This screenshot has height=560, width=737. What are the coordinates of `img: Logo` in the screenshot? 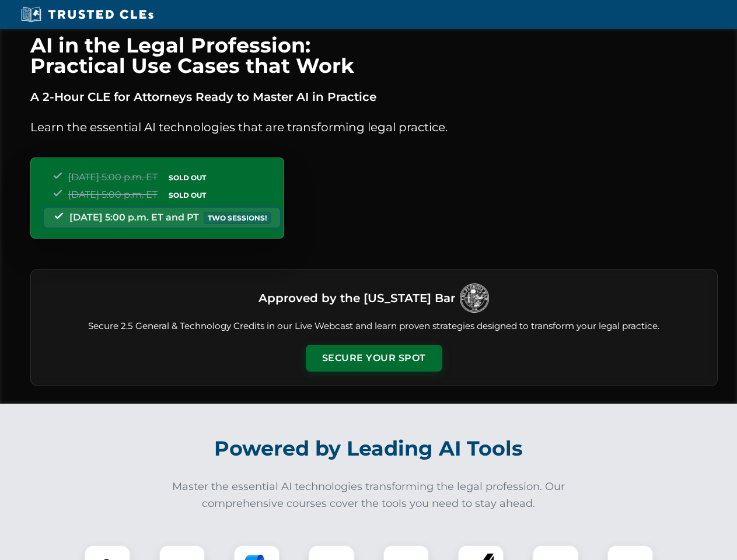 It's located at (474, 298).